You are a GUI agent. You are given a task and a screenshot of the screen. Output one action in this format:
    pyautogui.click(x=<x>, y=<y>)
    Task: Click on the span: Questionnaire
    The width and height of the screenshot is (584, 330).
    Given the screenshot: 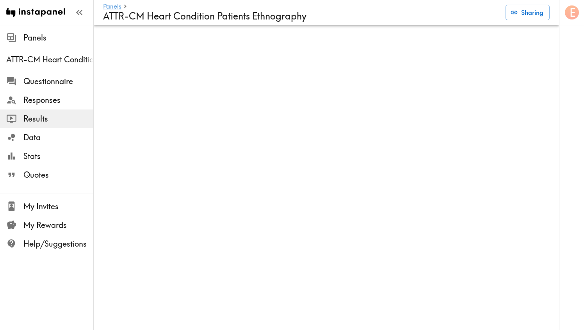 What is the action you would take?
    pyautogui.click(x=58, y=82)
    